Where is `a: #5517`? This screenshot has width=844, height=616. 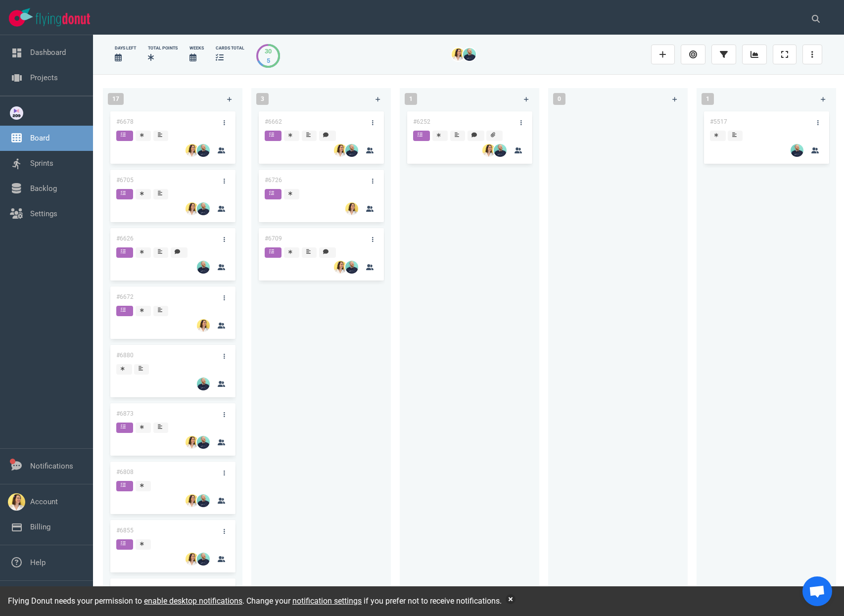
a: #5517 is located at coordinates (719, 122).